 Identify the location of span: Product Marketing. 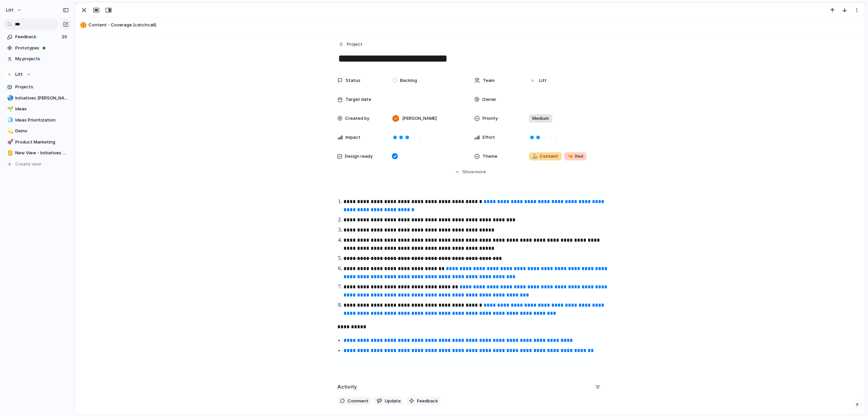
(42, 142).